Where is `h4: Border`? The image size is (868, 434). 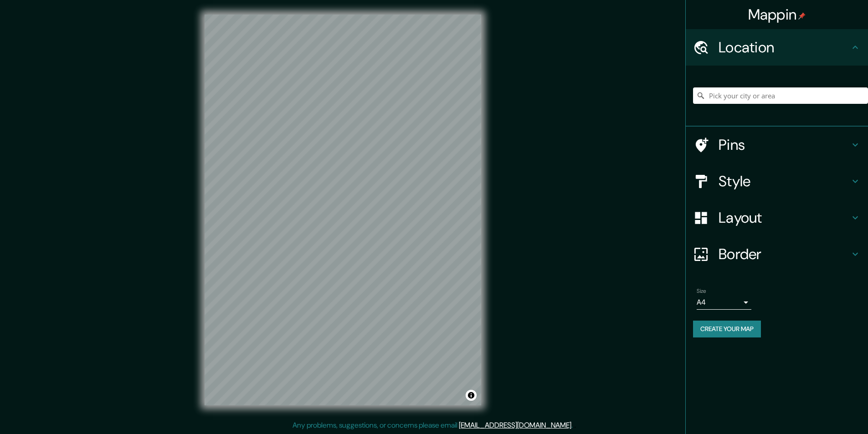 h4: Border is located at coordinates (784, 254).